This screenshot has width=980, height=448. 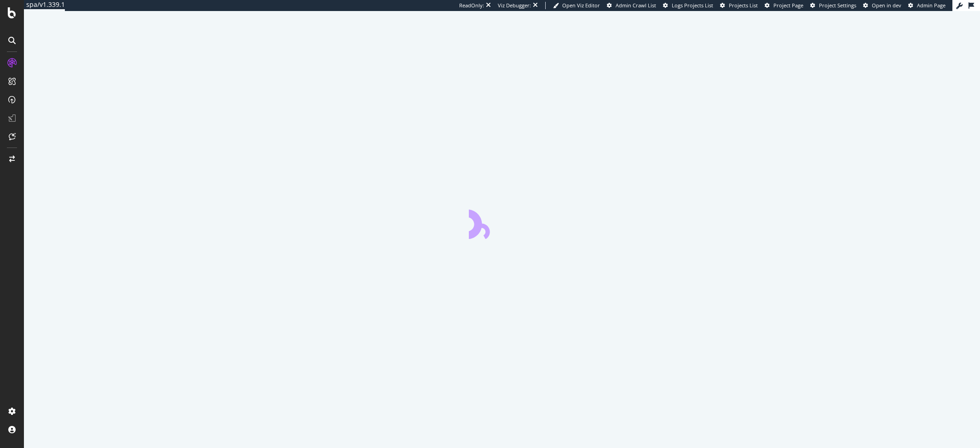 What do you see at coordinates (631, 6) in the screenshot?
I see `a: Admin Crawl List` at bounding box center [631, 6].